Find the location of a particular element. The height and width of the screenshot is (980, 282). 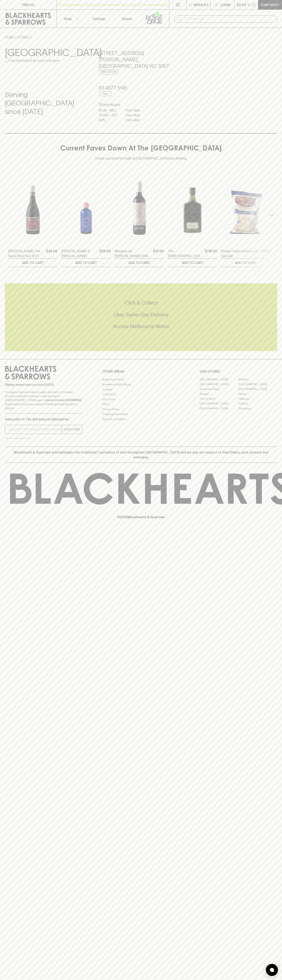

a: STORES is located at coordinates (23, 37).